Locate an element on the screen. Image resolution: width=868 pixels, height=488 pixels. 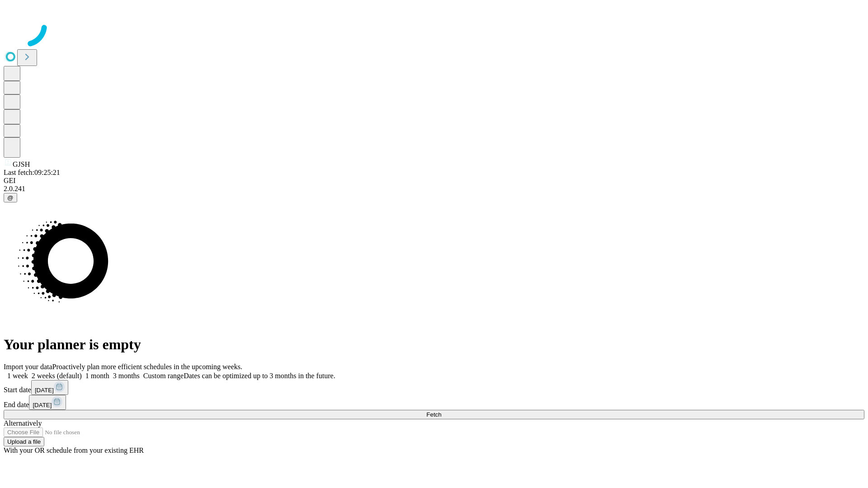
span: 2 weeks (default) is located at coordinates (57, 376).